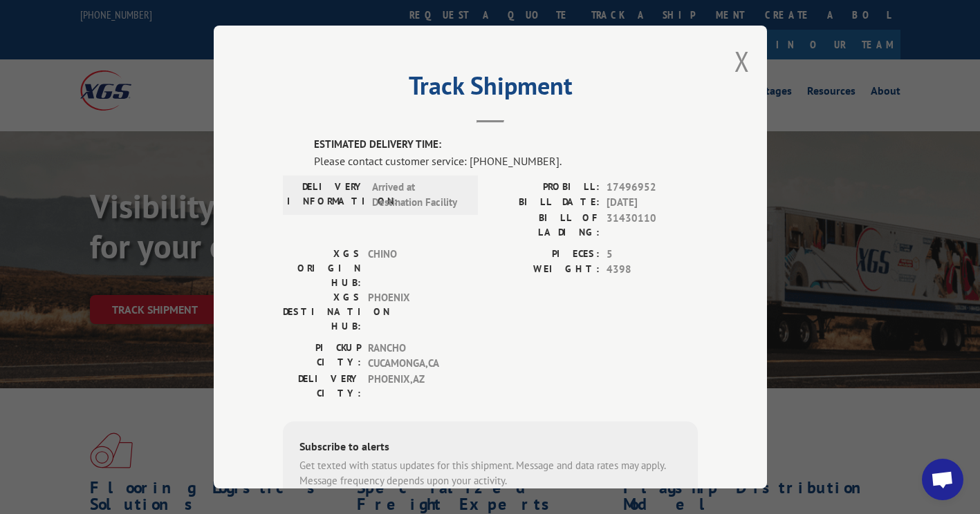  What do you see at coordinates (653, 254) in the screenshot?
I see `span: 5` at bounding box center [653, 254].